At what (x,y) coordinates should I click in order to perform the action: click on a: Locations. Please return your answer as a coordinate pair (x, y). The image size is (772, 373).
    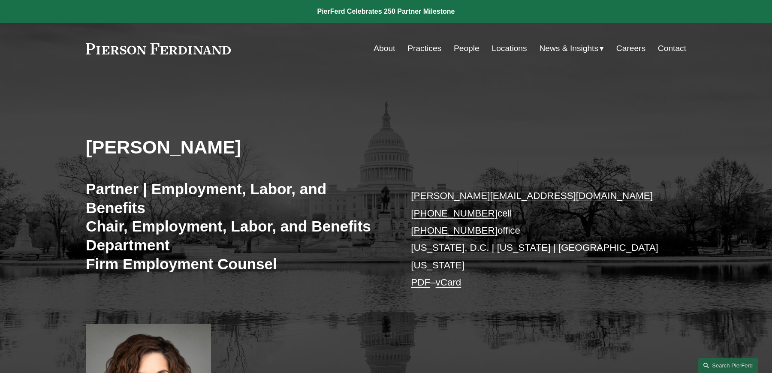
    Looking at the image, I should click on (510, 48).